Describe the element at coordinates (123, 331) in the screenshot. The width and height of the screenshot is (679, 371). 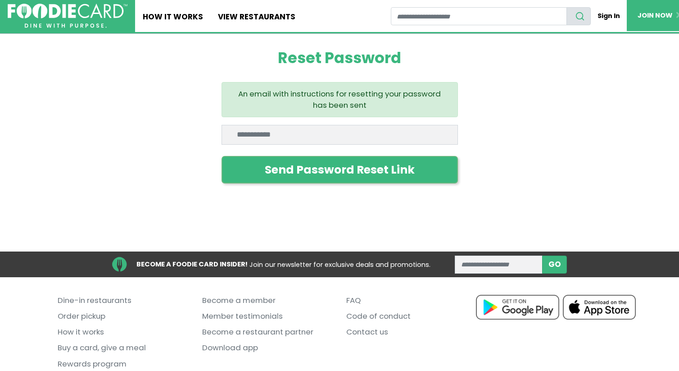
I see `a: How it works` at that location.